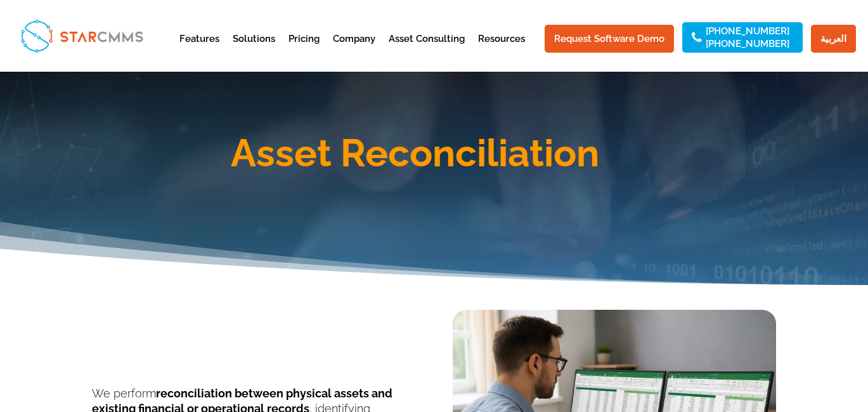  What do you see at coordinates (303, 49) in the screenshot?
I see `a: Pricing` at bounding box center [303, 49].